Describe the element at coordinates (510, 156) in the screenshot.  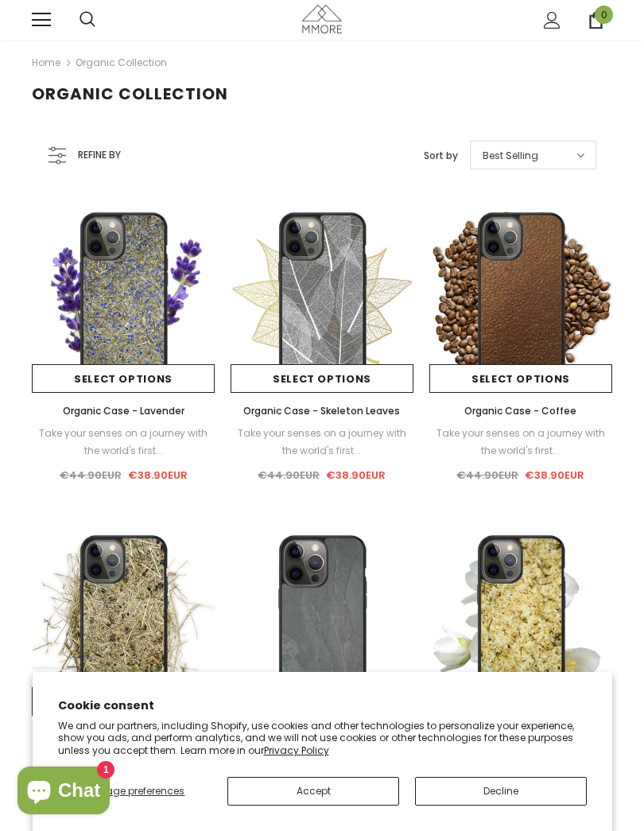
I see `span: Best Selling` at that location.